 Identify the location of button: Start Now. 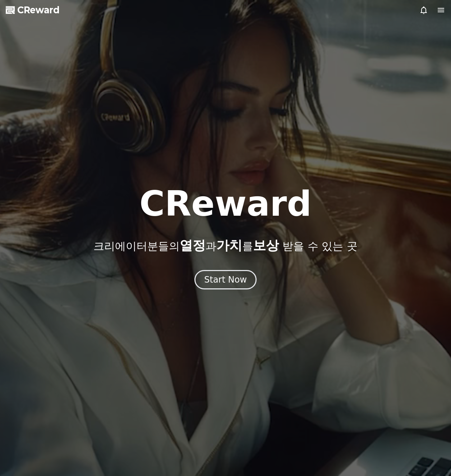
(226, 280).